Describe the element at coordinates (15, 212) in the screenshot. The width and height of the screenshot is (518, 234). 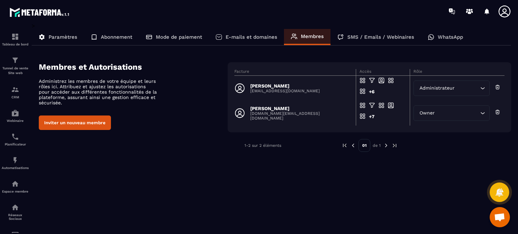
I see `a: social-networksocial-networkRéseaux Sociaux` at that location.